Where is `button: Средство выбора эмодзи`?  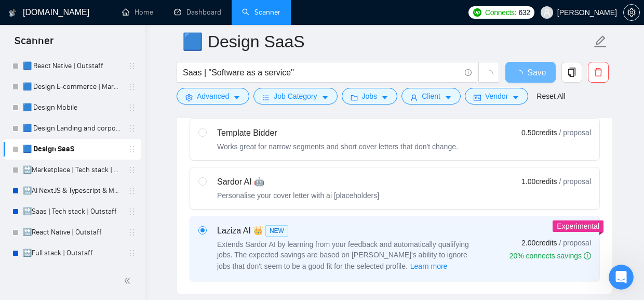 button: Средство выбора эмодзи is located at coordinates (37, 224).